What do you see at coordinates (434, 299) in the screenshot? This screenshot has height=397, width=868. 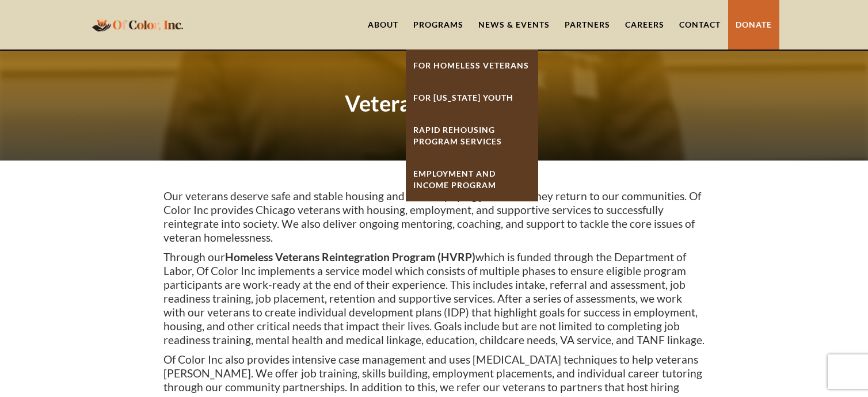 I see `p: Through our which is funded through the Department of Labor, Of Color Inc implements a service mo...` at bounding box center [434, 299].